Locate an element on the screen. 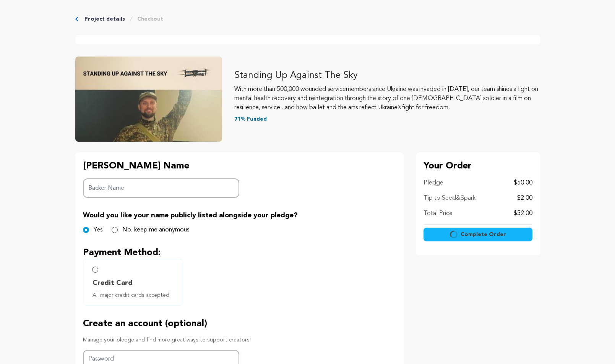  button: Complete Order is located at coordinates (478, 235).